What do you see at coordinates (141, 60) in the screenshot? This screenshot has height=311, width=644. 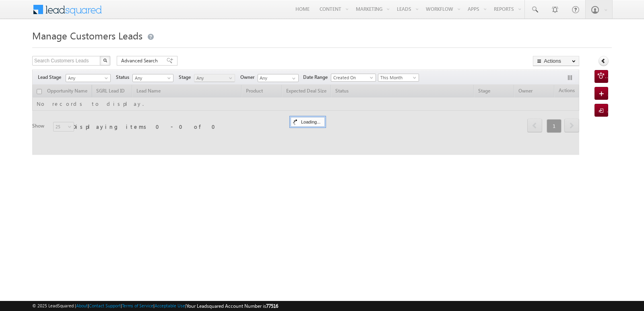 I see `span: Advanced Search` at bounding box center [141, 60].